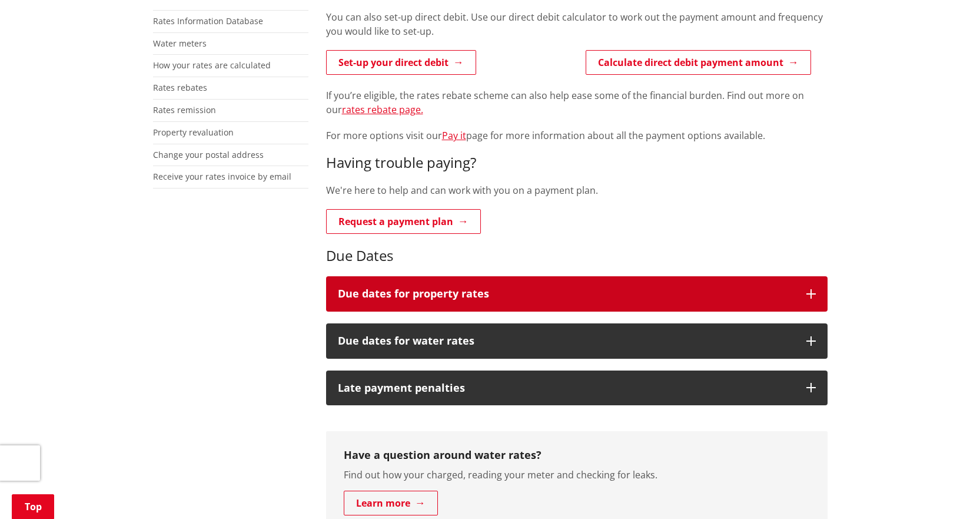  I want to click on h3: Due Dates, so click(577, 256).